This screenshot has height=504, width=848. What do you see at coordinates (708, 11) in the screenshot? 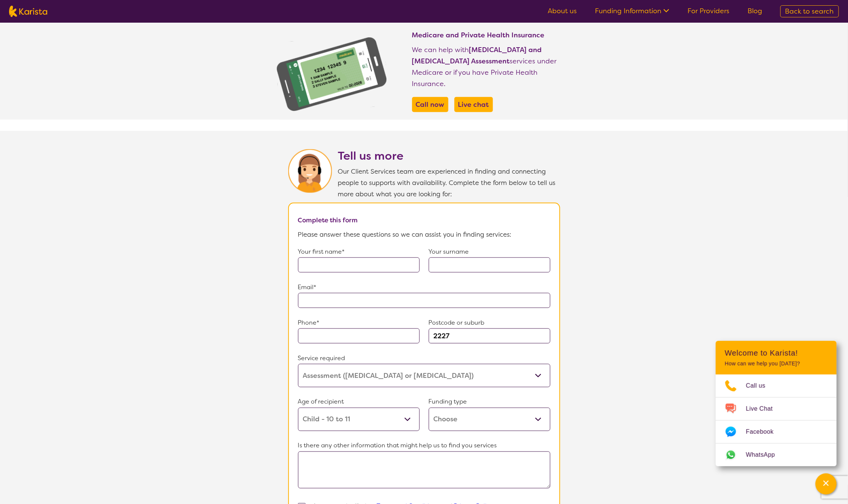
I see `a: For Providers` at bounding box center [708, 11].